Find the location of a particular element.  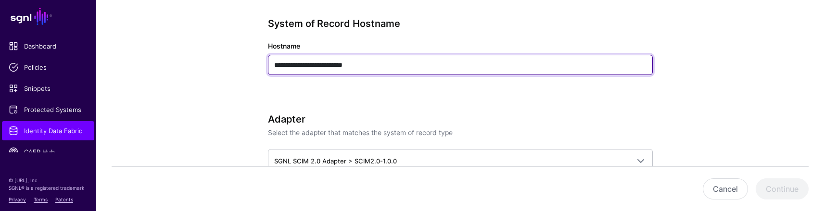

a: Dashboard is located at coordinates (48, 46).